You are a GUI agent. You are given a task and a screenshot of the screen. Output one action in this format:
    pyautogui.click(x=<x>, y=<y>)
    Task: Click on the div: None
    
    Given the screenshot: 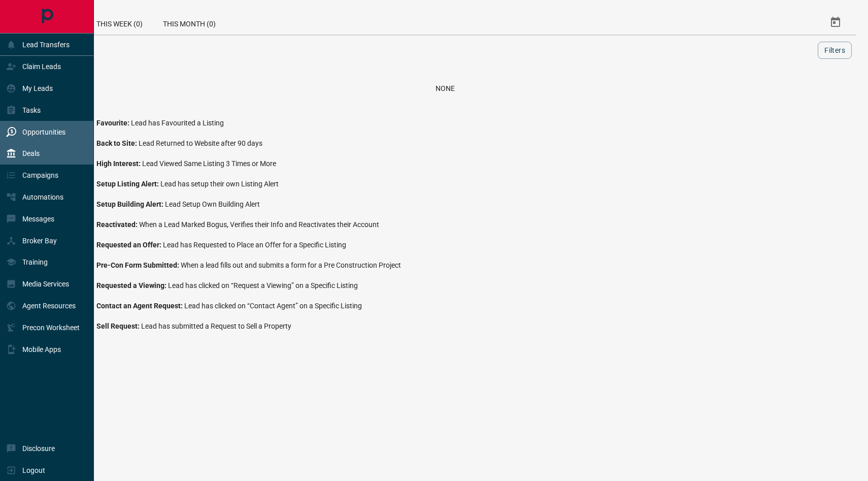 What is the action you would take?
    pyautogui.click(x=445, y=88)
    